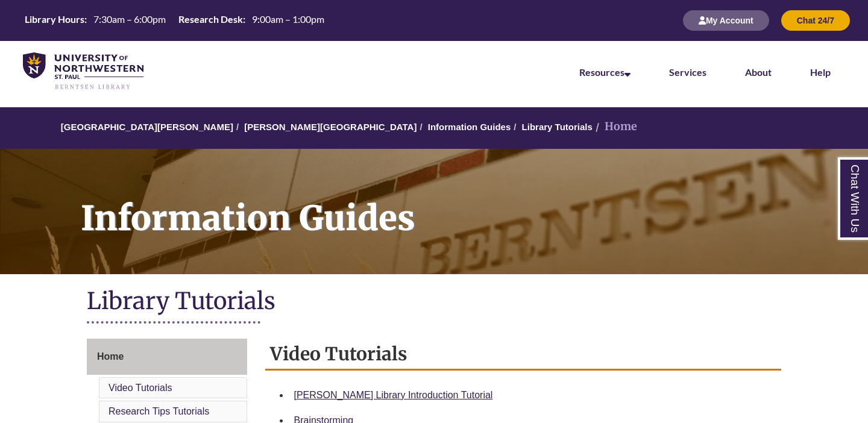 This screenshot has width=868, height=423. I want to click on h1: Library Tutorials, so click(434, 302).